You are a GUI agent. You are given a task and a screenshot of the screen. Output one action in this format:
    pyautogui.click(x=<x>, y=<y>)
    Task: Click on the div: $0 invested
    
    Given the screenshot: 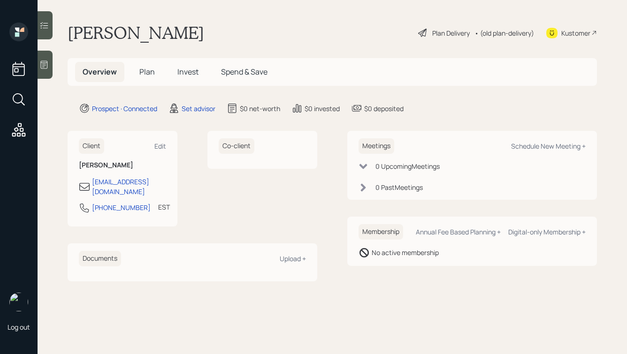 What is the action you would take?
    pyautogui.click(x=322, y=108)
    